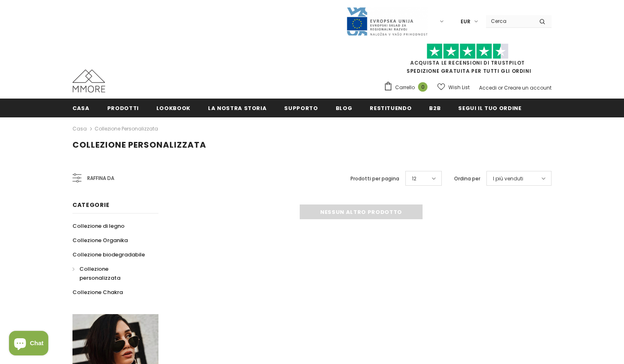 Image resolution: width=624 pixels, height=364 pixels. What do you see at coordinates (100, 240) in the screenshot?
I see `span: Collezione Organika` at bounding box center [100, 240].